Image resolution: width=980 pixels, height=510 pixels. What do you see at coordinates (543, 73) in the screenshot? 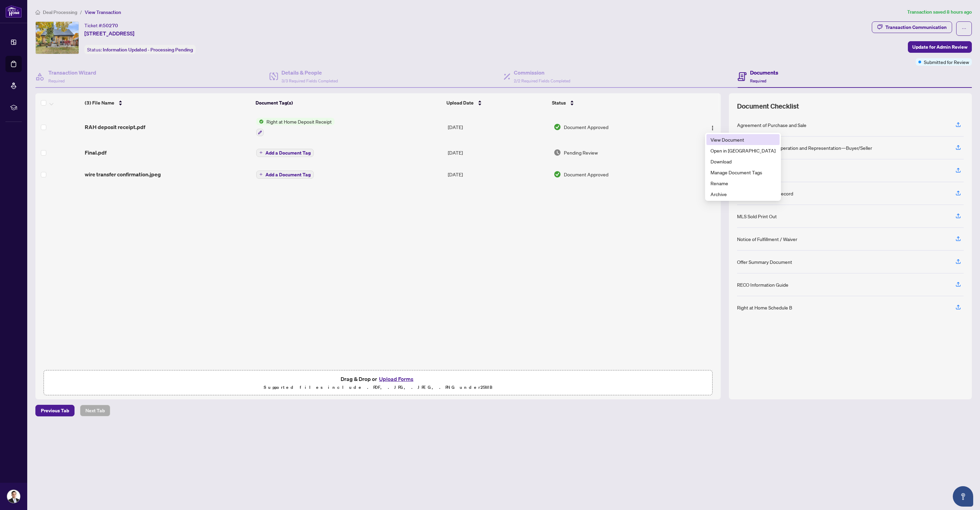
I see `h4: Commission` at bounding box center [543, 73].